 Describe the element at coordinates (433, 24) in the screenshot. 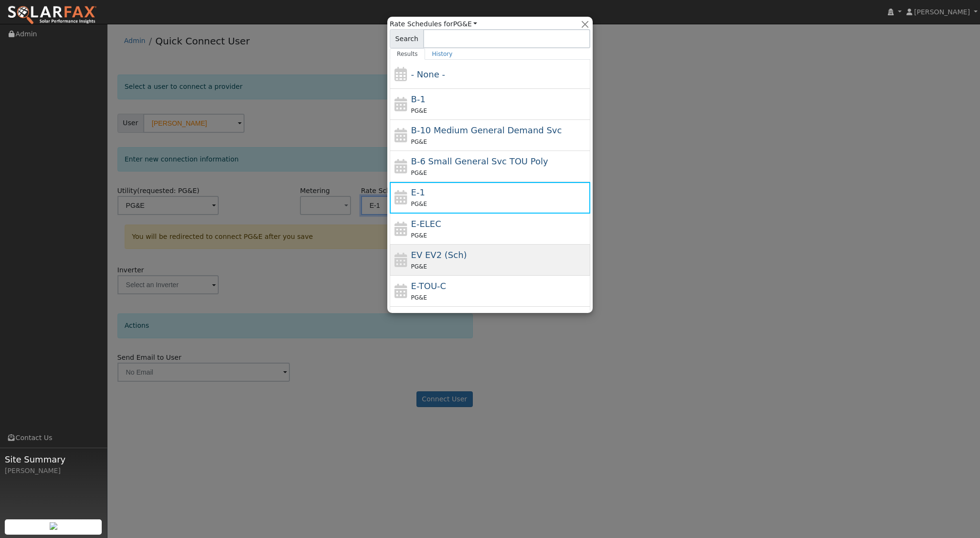

I see `span: Rate Schedules for` at that location.